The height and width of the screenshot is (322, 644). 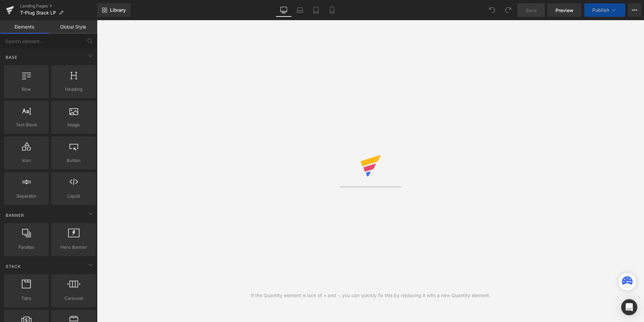 What do you see at coordinates (531, 10) in the screenshot?
I see `span: Save` at bounding box center [531, 10].